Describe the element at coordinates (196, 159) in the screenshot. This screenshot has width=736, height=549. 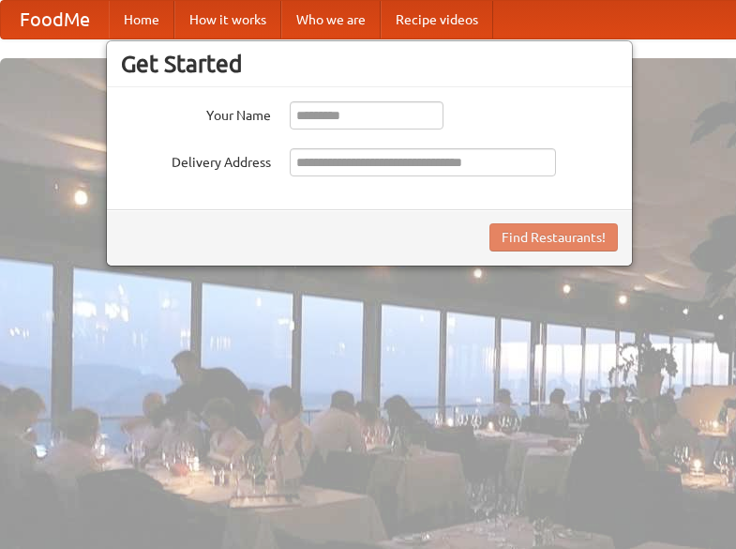
I see `label: Delivery Address` at that location.